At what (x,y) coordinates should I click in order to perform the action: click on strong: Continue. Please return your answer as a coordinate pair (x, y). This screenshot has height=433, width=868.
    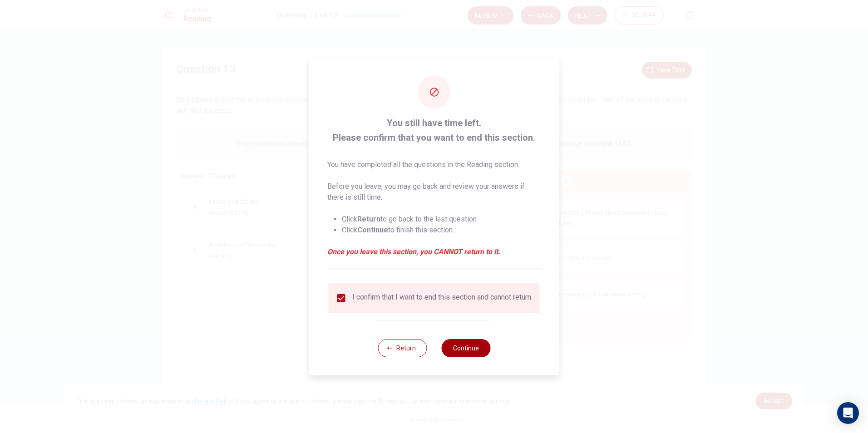
    Looking at the image, I should click on (372, 230).